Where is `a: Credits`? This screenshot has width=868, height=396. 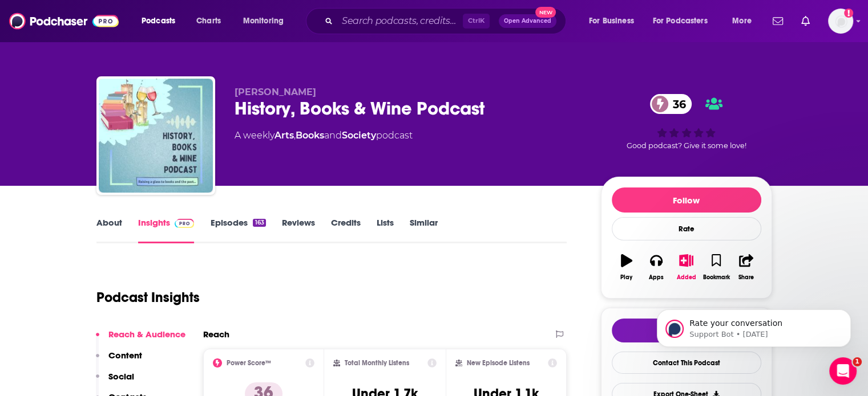
a: Credits is located at coordinates (346, 230).